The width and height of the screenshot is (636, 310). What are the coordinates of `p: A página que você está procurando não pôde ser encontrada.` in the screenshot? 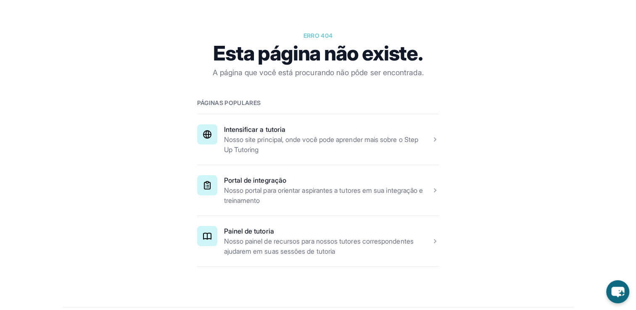 It's located at (318, 73).